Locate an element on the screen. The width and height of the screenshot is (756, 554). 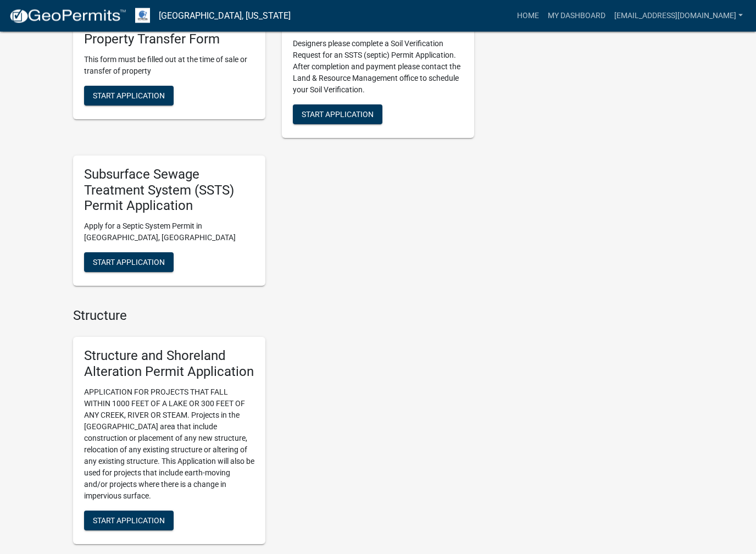
h4: Structure is located at coordinates (274, 316).